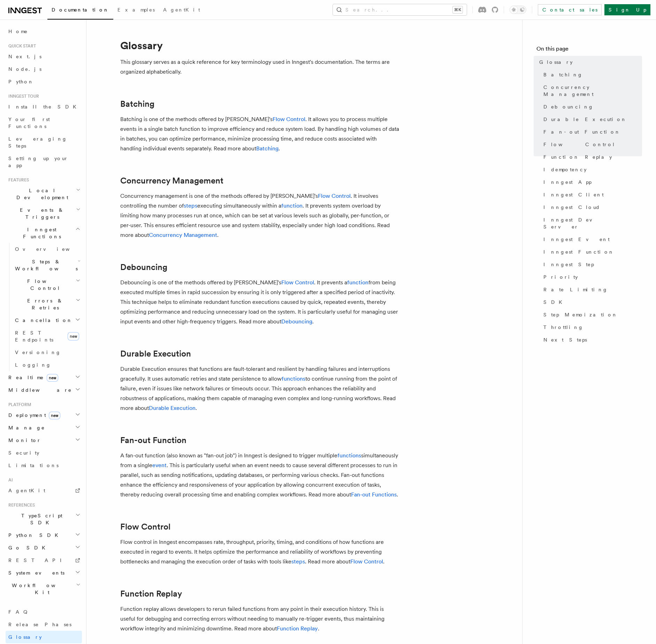  What do you see at coordinates (591, 239) in the screenshot?
I see `a: Inngest Event` at bounding box center [591, 239].